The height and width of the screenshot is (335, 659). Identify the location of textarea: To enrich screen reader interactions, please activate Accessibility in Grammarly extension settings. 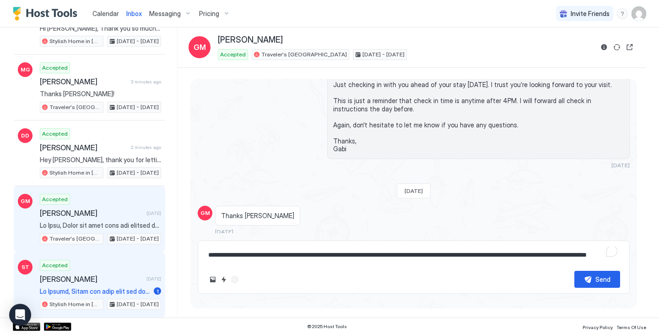
(414, 254).